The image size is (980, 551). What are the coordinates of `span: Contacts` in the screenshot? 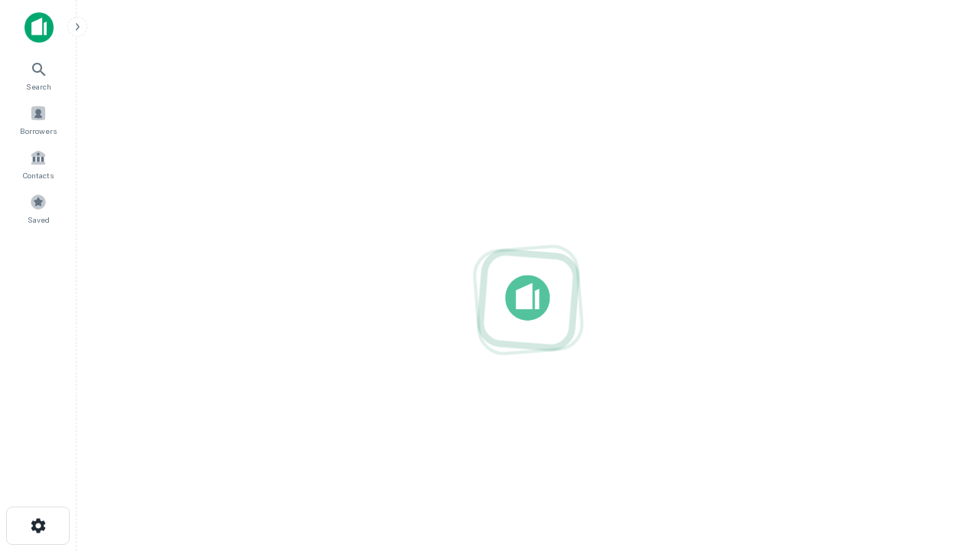 It's located at (39, 175).